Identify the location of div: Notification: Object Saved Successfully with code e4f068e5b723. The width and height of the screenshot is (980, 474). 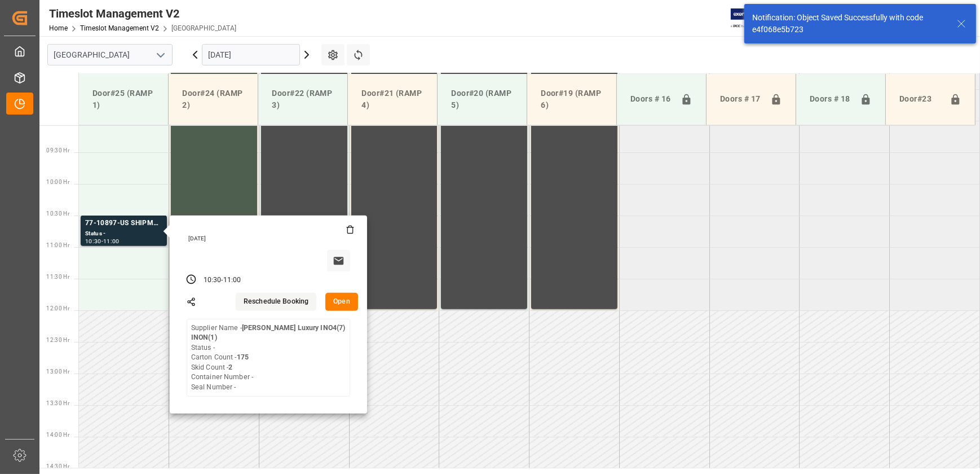
(849, 24).